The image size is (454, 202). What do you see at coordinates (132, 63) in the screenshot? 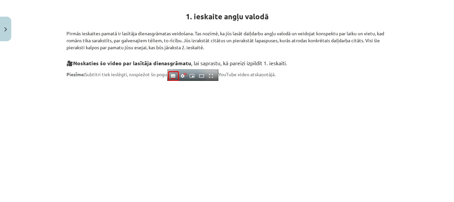
I see `strong: Noskaties šo video par lasītāja dienasgrāmatu` at bounding box center [132, 63].